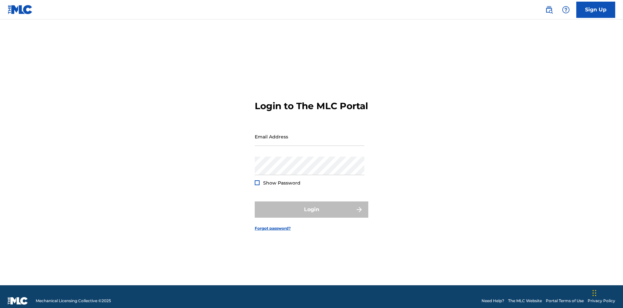 The height and width of the screenshot is (308, 623). Describe the element at coordinates (282, 183) in the screenshot. I see `span: Show Password` at that location.